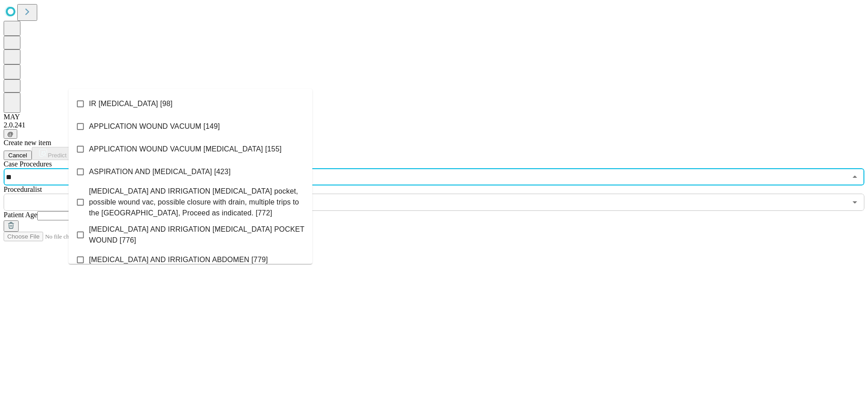 The image size is (868, 419). I want to click on div: MAY, so click(434, 117).